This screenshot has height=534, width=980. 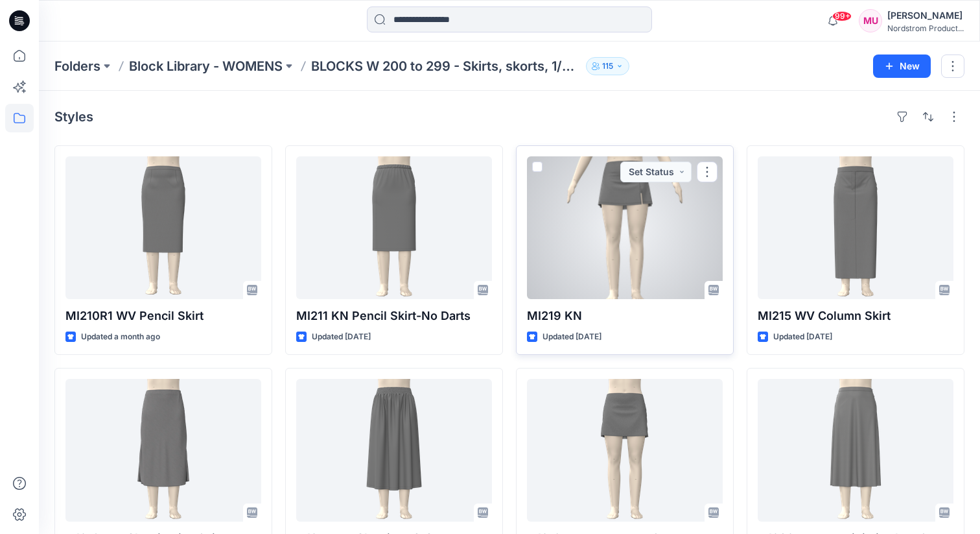 I want to click on p: Folders, so click(x=77, y=66).